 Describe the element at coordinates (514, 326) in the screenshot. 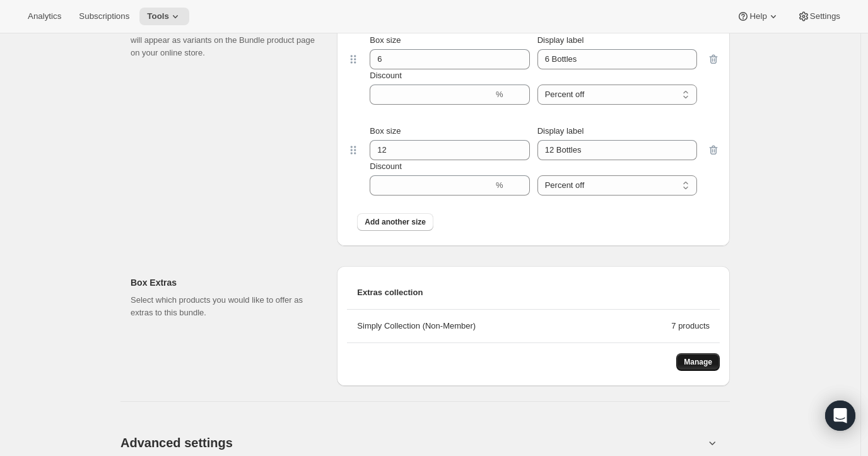

I see `div: Simply Collection (Non-Member)` at that location.